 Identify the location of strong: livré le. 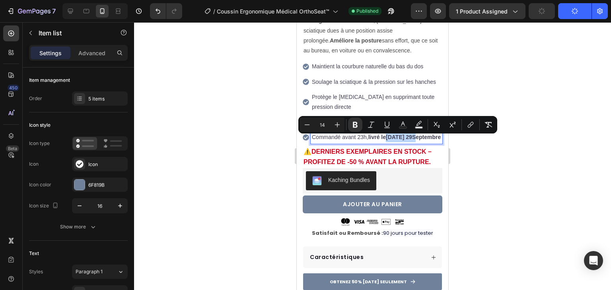
(80, 115).